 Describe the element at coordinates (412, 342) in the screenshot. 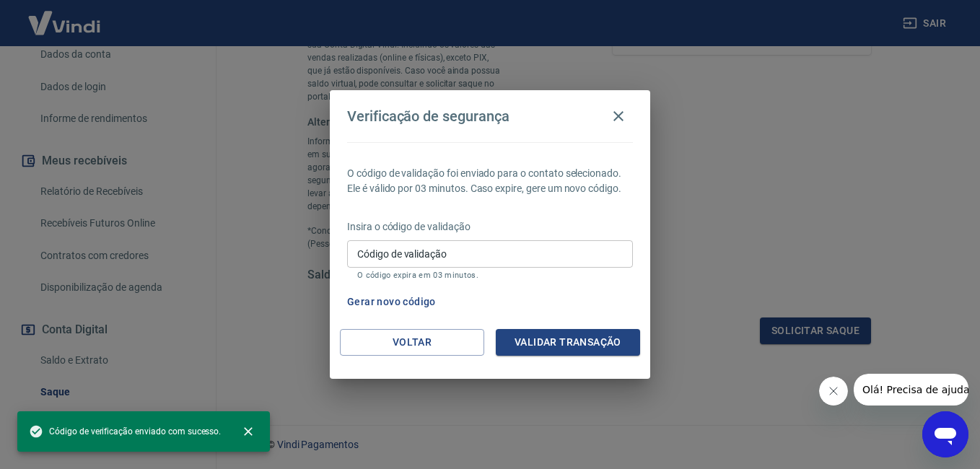

I see `button: Voltar` at that location.